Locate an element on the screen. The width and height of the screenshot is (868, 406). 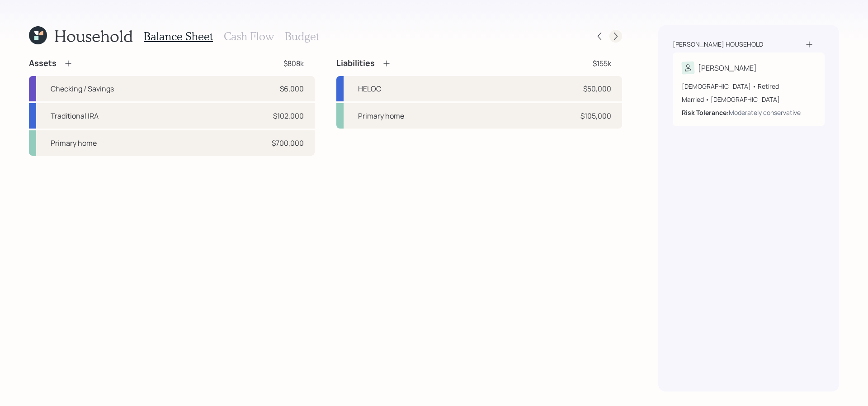
div: $700,000 is located at coordinates (288, 143).